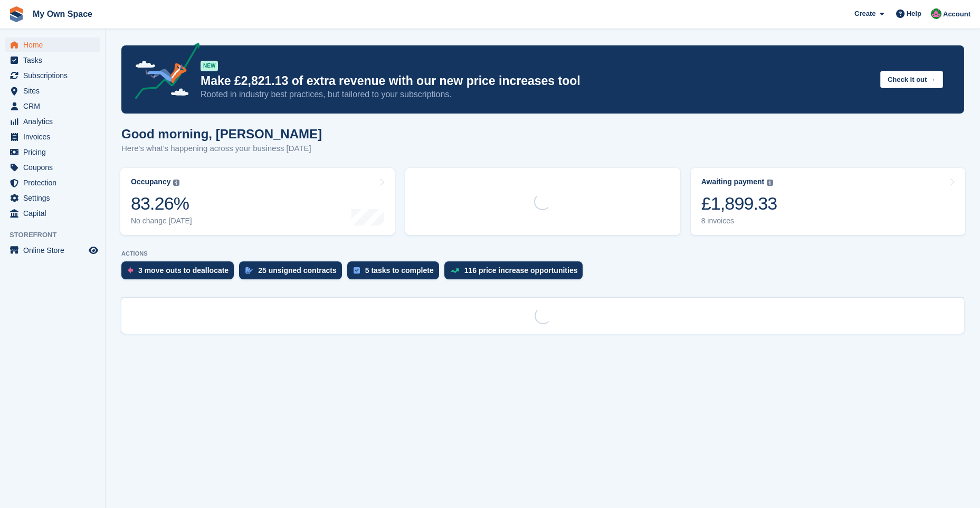 Image resolution: width=980 pixels, height=508 pixels. I want to click on a: 25 unsigned contracts, so click(293, 273).